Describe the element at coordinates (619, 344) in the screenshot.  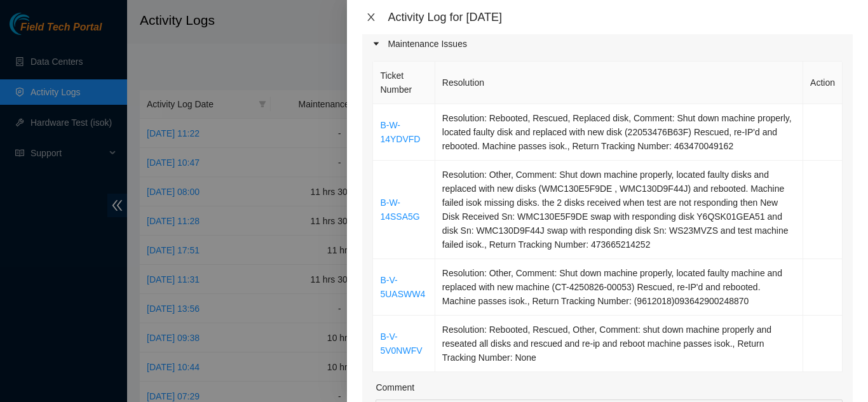
I see `td: Resolution: Rebooted, Rescued, Other, Comment: shut down machine properly and reseated all disks ...` at that location.